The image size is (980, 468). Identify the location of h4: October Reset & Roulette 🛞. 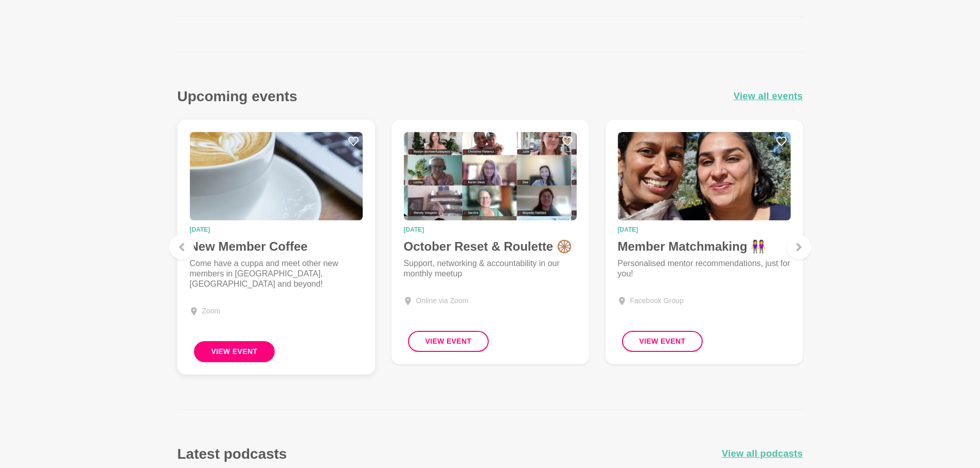
(490, 246).